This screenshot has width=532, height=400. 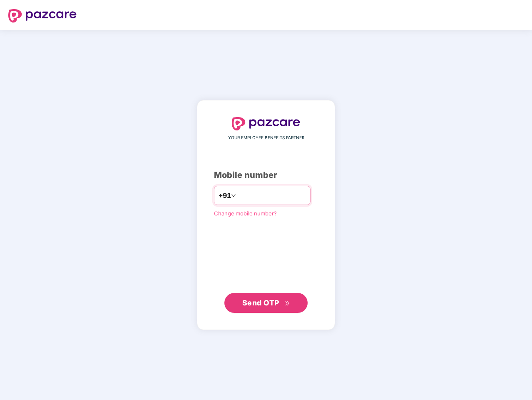 I want to click on span: Send OTP, so click(x=260, y=302).